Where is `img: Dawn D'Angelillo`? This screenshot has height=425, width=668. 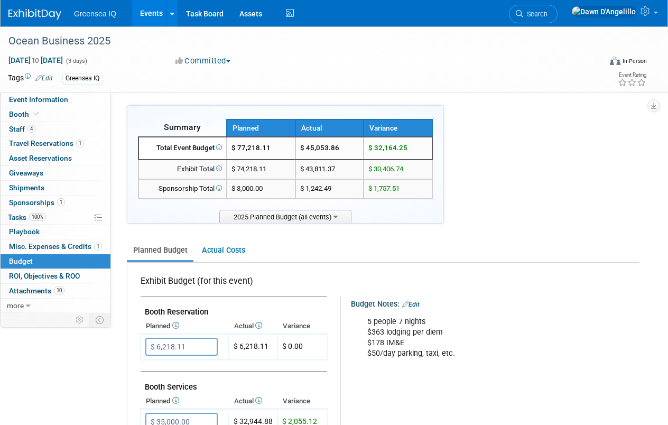
img: Dawn D'Angelillo is located at coordinates (604, 12).